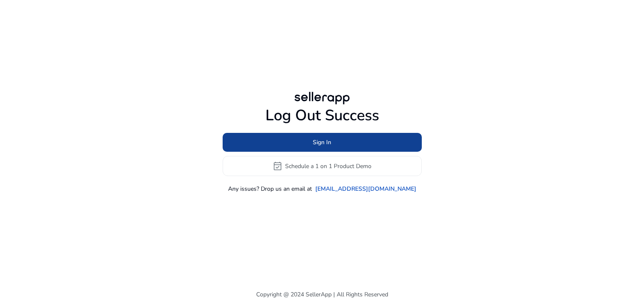 This screenshot has width=644, height=306. What do you see at coordinates (277, 166) in the screenshot?
I see `span: event_available` at bounding box center [277, 166].